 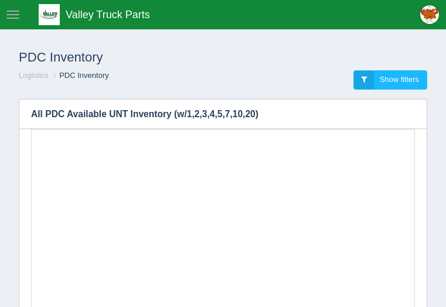 I want to click on li: PDC Inventory, so click(x=80, y=76).